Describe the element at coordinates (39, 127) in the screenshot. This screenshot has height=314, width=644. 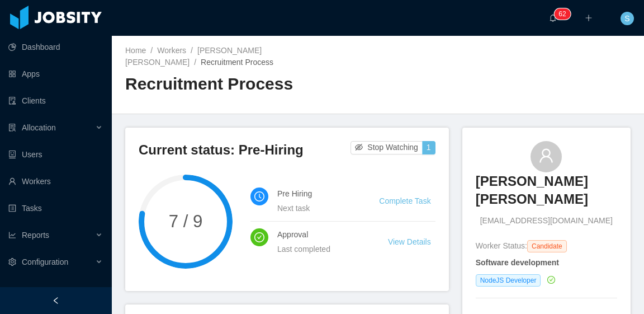
I see `span: Allocation` at that location.